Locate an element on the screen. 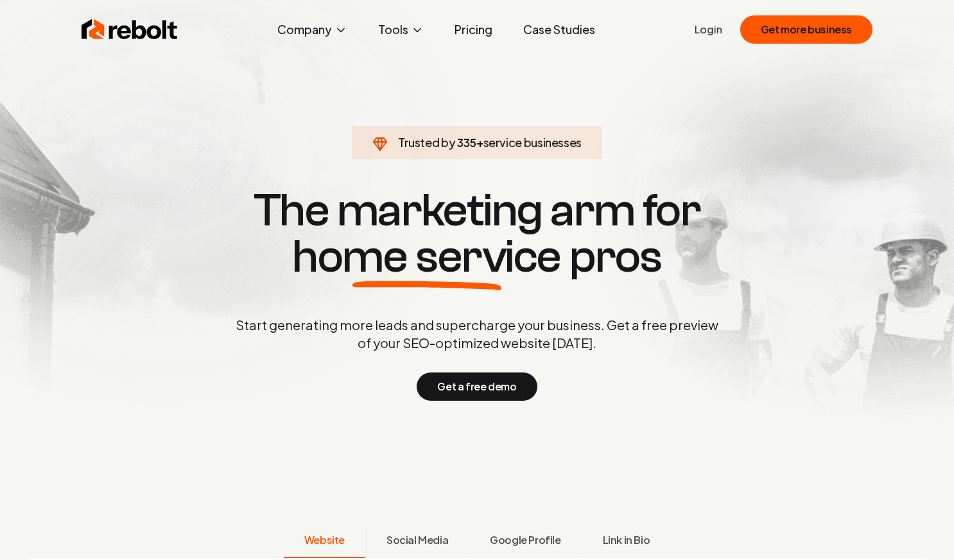  img: Rebolt Logo is located at coordinates (130, 30).